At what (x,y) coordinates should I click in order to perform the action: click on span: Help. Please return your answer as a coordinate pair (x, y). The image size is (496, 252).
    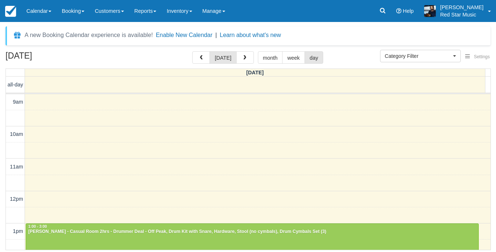
    Looking at the image, I should click on (408, 11).